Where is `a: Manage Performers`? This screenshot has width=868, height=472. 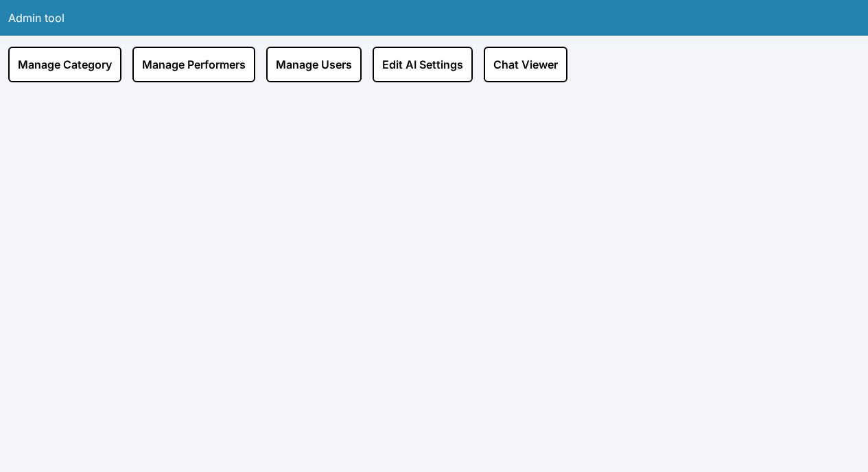
a: Manage Performers is located at coordinates (193, 64).